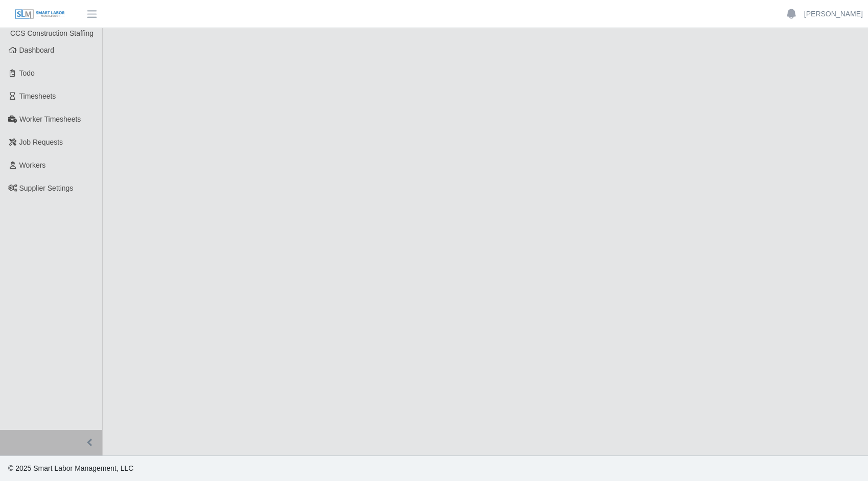 The width and height of the screenshot is (868, 481). I want to click on span: Worker Timesheets, so click(50, 119).